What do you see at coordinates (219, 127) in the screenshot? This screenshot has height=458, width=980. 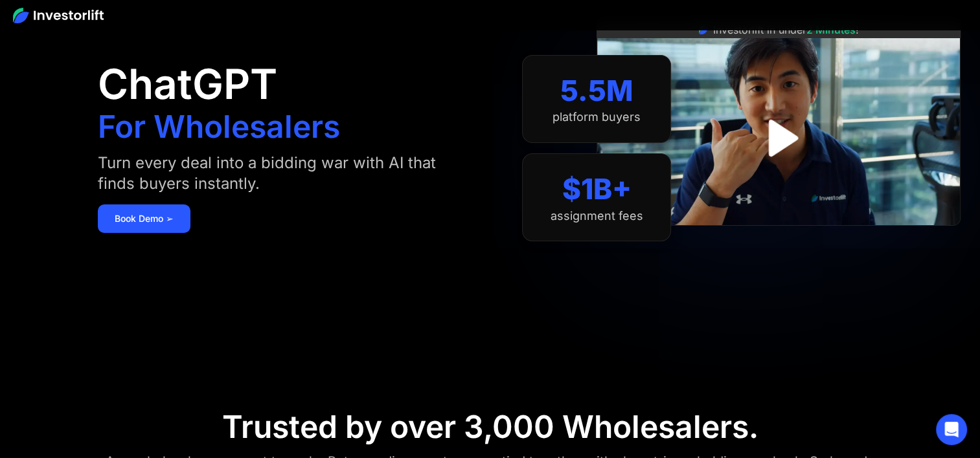 I see `h1: For Wholesalers` at bounding box center [219, 127].